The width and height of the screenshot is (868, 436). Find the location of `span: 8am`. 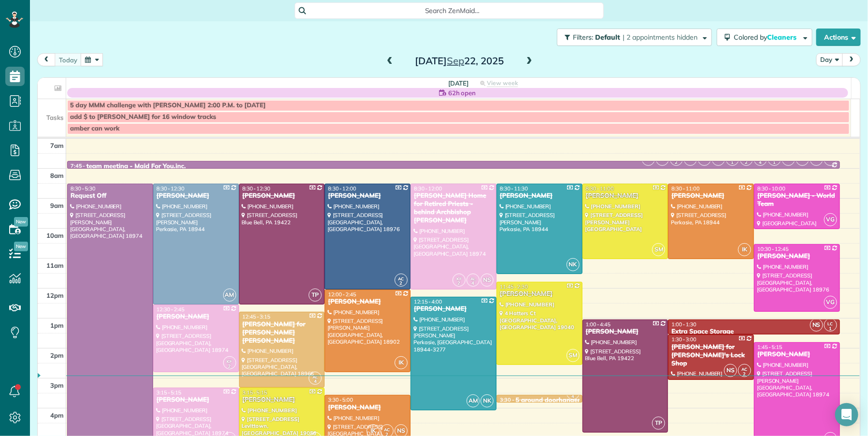

span: 8am is located at coordinates (57, 175).